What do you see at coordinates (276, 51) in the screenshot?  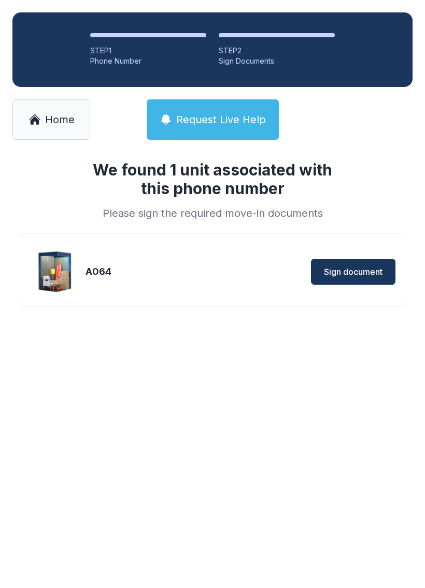 I see `div: STEP 2` at bounding box center [276, 51].